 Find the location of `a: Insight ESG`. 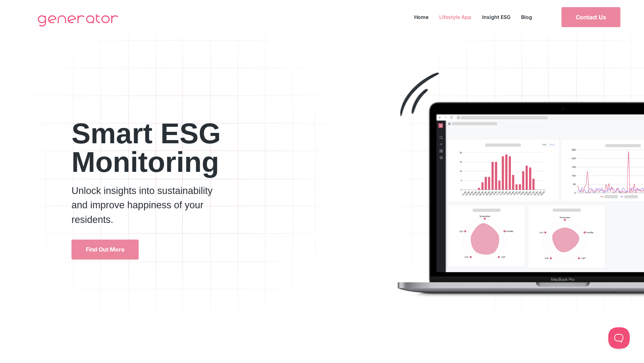

a: Insight ESG is located at coordinates (496, 17).